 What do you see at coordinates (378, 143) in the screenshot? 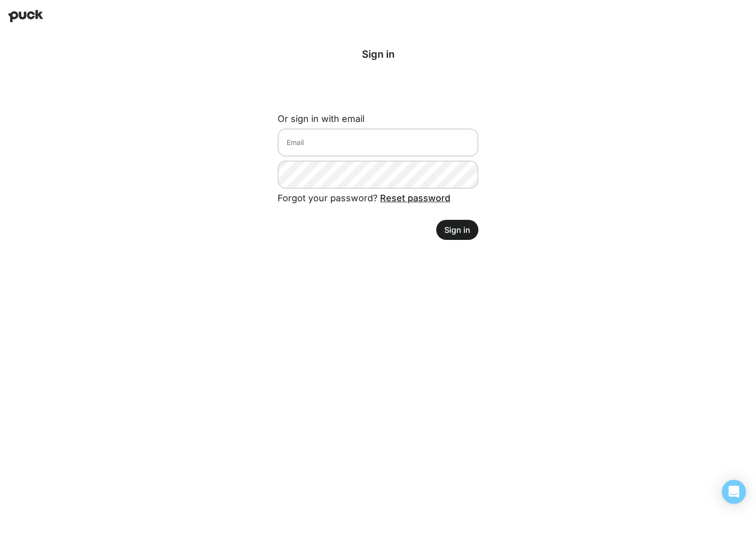
I see `input: Email` at bounding box center [378, 143].